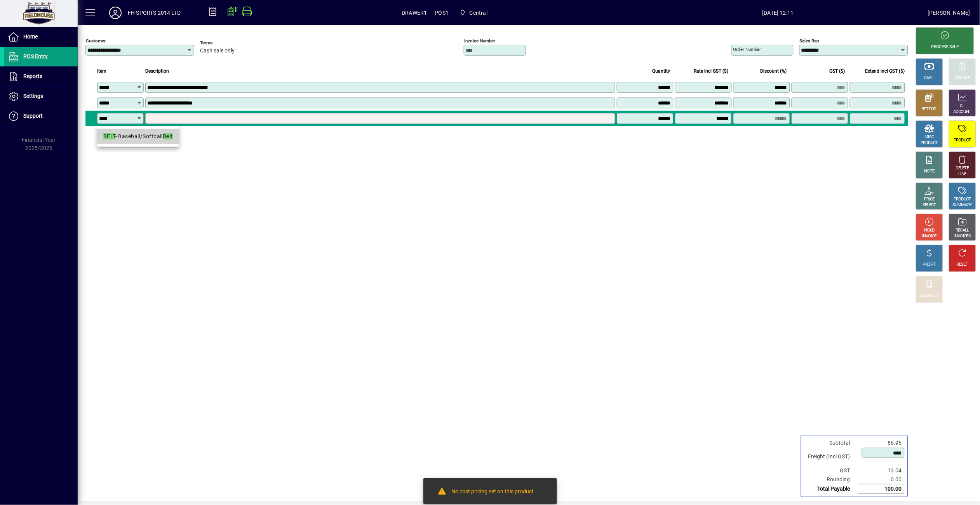 Image resolution: width=980 pixels, height=505 pixels. I want to click on span: Reports, so click(33, 76).